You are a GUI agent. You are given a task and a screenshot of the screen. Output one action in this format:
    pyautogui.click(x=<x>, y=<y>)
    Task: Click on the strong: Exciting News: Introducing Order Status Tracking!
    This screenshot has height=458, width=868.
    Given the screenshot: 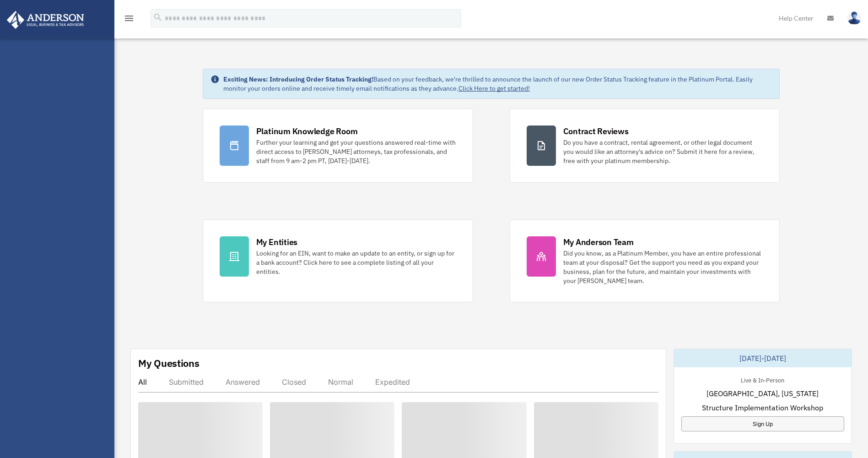 What is the action you would take?
    pyautogui.click(x=298, y=79)
    